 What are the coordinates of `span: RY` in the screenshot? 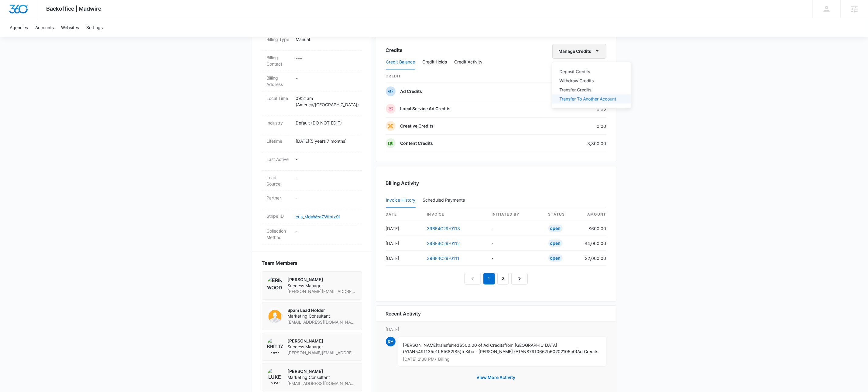 It's located at (390, 342).